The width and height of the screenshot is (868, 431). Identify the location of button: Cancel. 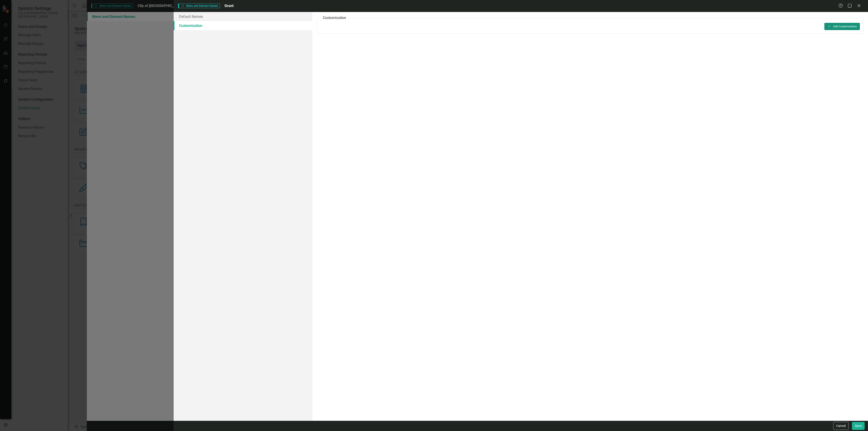
(841, 426).